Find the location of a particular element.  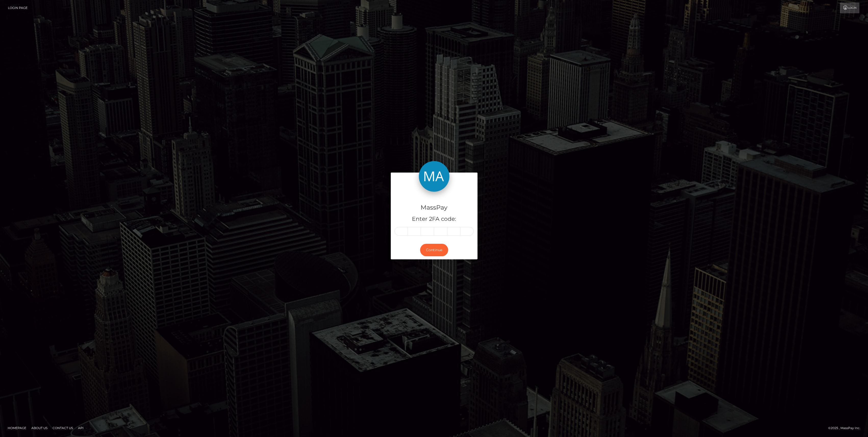

a: About Us is located at coordinates (39, 427).